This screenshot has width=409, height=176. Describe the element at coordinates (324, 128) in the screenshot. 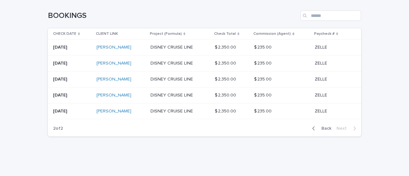

I see `span: Back` at that location.